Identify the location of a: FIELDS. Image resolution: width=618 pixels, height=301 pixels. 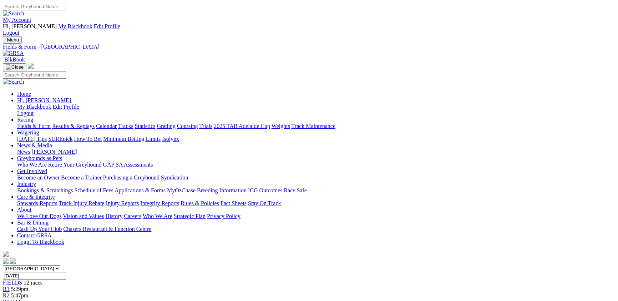
(12, 282).